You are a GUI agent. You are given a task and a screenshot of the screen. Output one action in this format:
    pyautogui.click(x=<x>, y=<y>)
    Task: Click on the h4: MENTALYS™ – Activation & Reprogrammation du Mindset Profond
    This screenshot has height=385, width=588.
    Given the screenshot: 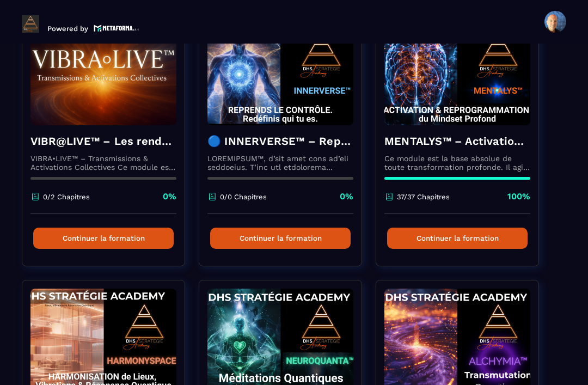 What is the action you would take?
    pyautogui.click(x=457, y=141)
    